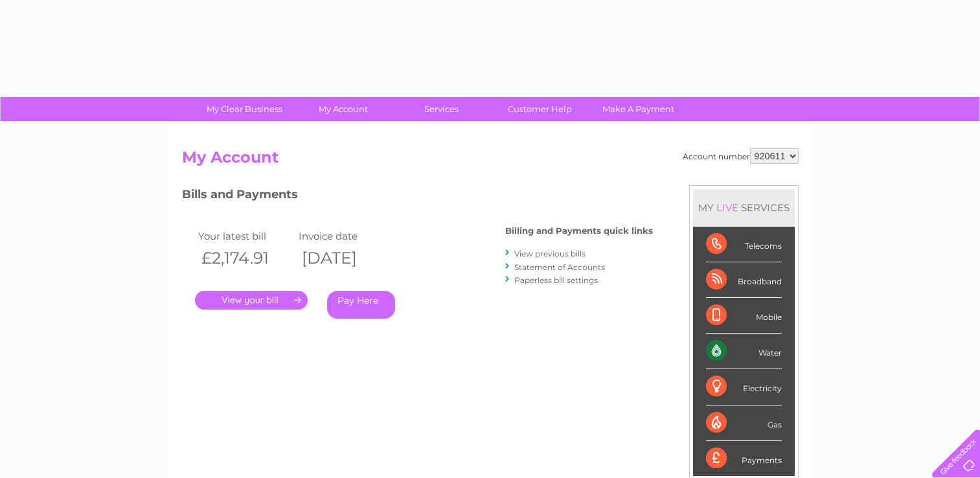 The width and height of the screenshot is (980, 478). Describe the element at coordinates (743, 280) in the screenshot. I see `div: Broadband` at that location.